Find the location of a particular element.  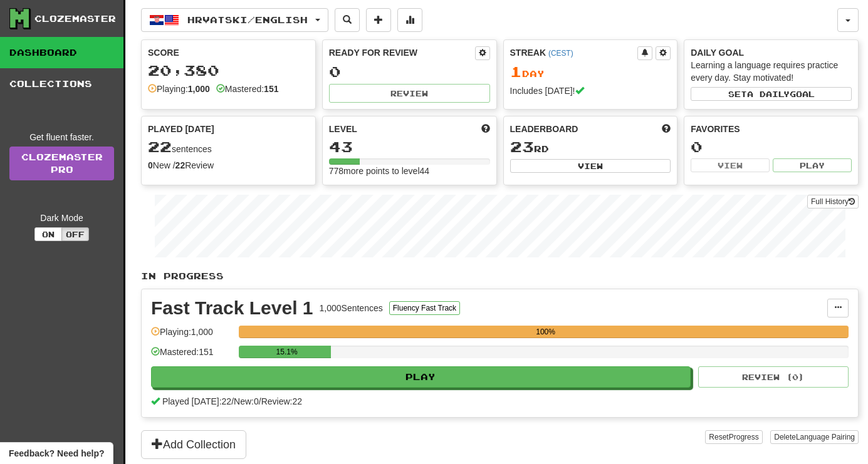

div: Ready for Review is located at coordinates (402, 52).